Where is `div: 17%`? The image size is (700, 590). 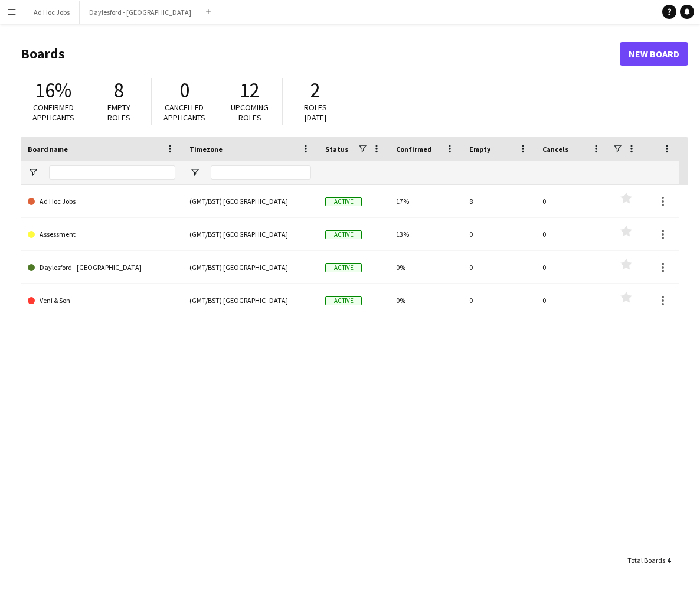 div: 17% is located at coordinates (426, 201).